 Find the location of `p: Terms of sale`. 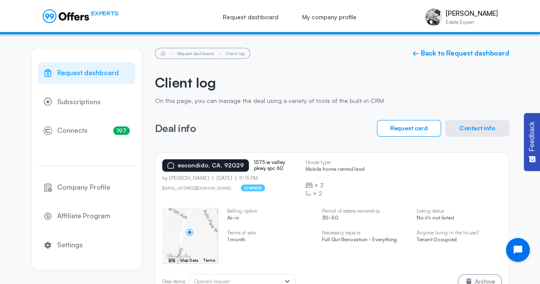

p: Terms of sale is located at coordinates (270, 233).